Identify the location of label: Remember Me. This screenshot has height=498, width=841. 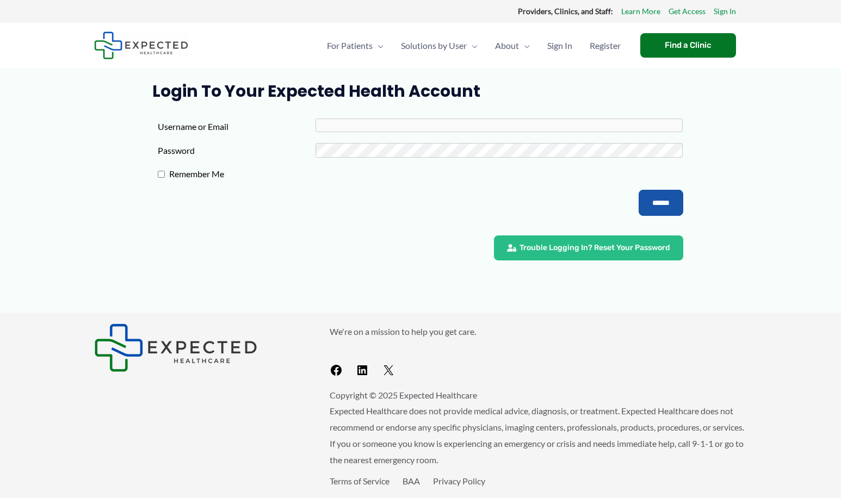
(244, 174).